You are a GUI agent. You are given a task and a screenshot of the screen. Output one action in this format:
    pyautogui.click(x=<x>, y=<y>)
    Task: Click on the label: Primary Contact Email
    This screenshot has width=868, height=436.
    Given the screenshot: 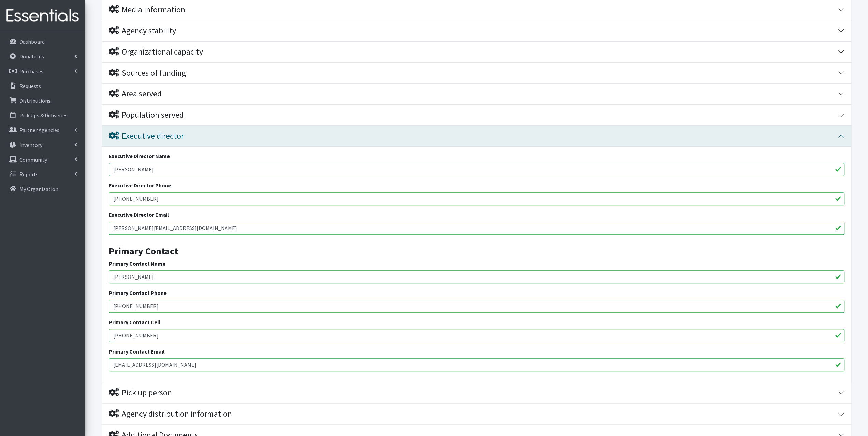 What is the action you would take?
    pyautogui.click(x=137, y=351)
    